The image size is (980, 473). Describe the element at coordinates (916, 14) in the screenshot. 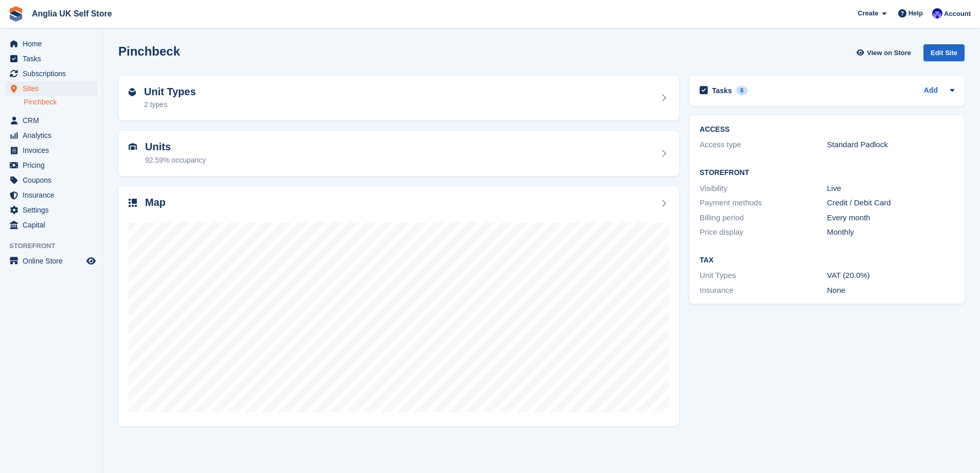

I see `span: Help` at that location.